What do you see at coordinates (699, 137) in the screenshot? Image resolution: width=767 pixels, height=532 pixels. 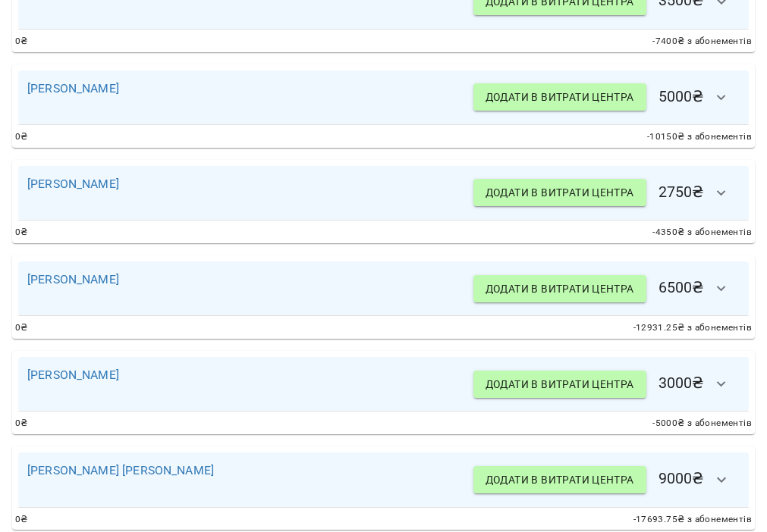 I see `span: -10150 ₴ з абонементів` at bounding box center [699, 137].